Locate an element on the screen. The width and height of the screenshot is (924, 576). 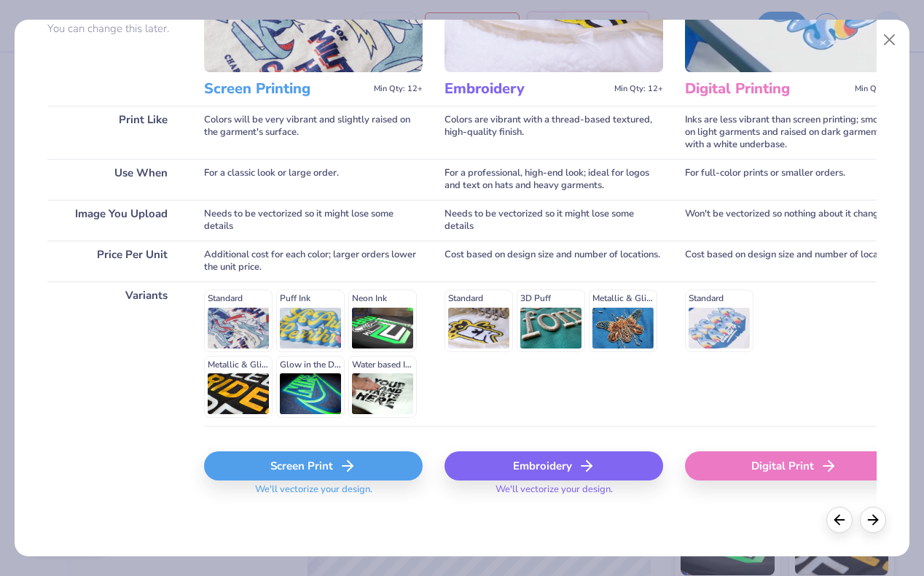
h3: Digital Printing is located at coordinates (766, 89).